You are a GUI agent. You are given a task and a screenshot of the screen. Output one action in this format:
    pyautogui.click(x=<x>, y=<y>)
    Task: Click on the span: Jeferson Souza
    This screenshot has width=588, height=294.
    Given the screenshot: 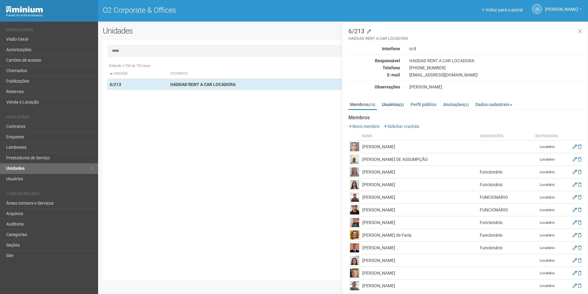 What is the action you would take?
    pyautogui.click(x=562, y=6)
    